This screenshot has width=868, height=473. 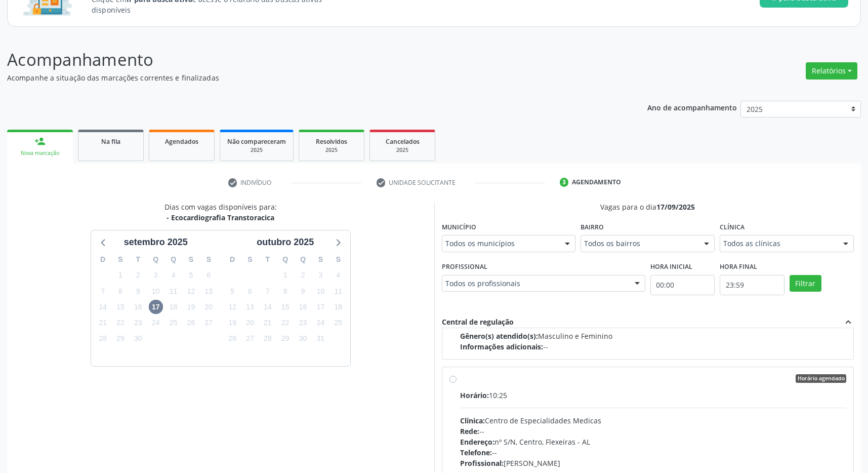 What do you see at coordinates (499, 336) in the screenshot?
I see `span: Gênero(s) atendido(s):` at bounding box center [499, 336].